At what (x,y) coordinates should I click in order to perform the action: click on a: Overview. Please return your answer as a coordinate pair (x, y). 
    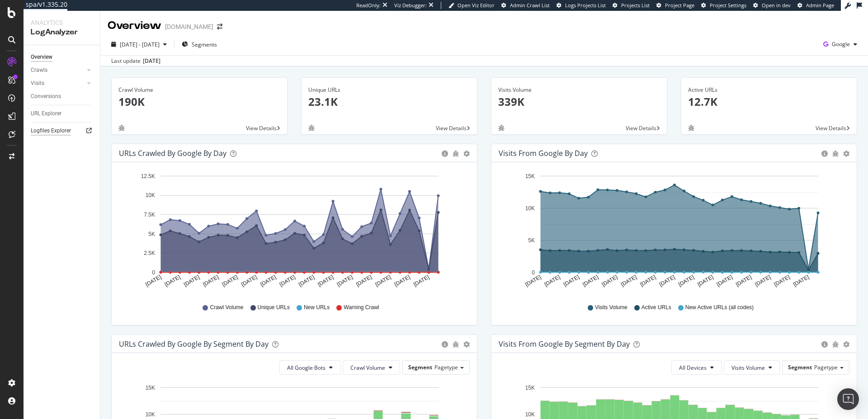
    Looking at the image, I should click on (62, 57).